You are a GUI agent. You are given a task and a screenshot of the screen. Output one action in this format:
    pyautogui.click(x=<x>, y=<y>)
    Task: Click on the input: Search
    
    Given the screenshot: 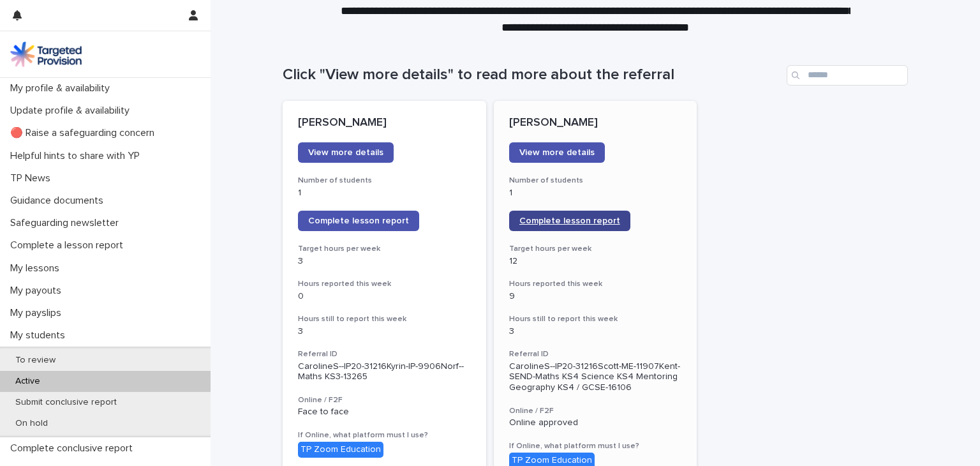 What is the action you would take?
    pyautogui.click(x=848, y=75)
    